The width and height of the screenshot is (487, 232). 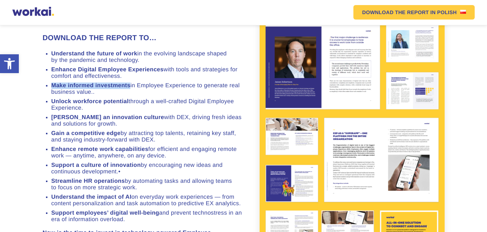 What do you see at coordinates (91, 197) in the screenshot?
I see `strong: Understand the impact of AI` at bounding box center [91, 197].